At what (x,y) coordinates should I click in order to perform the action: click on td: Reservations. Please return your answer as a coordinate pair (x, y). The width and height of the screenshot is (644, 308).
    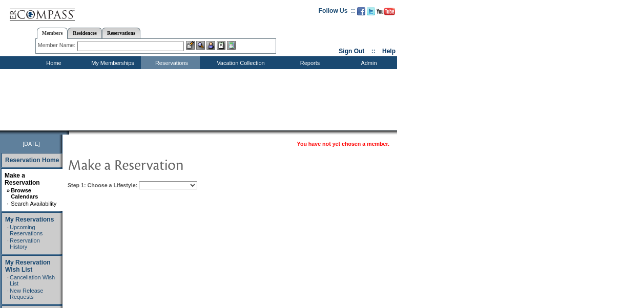
    Looking at the image, I should click on (170, 62).